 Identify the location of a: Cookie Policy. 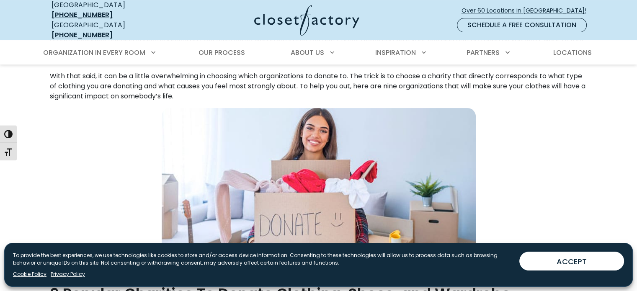
(30, 274).